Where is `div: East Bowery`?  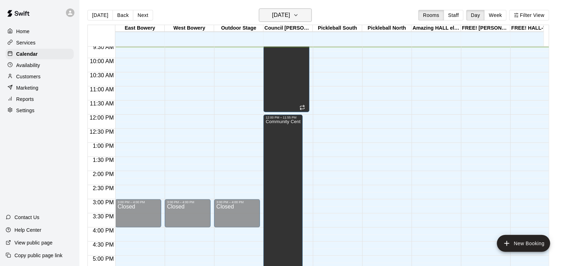
div: East Bowery is located at coordinates (140, 28).